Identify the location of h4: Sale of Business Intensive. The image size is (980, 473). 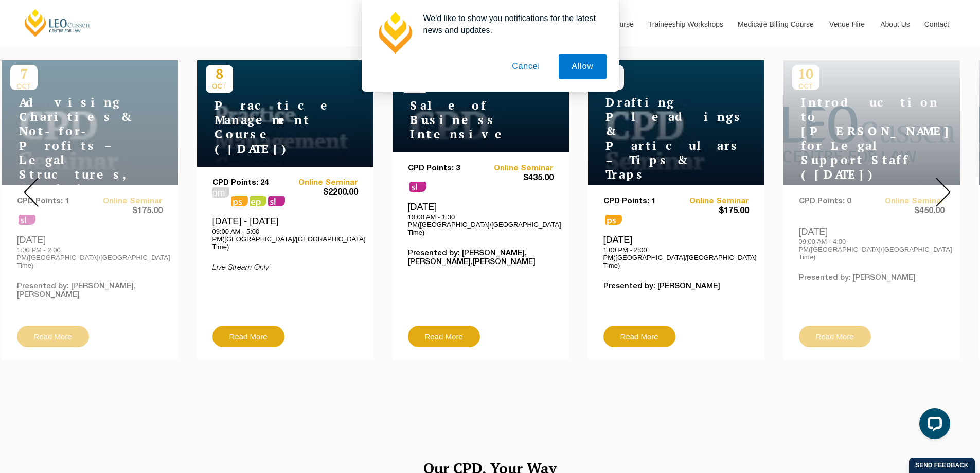
(465, 120).